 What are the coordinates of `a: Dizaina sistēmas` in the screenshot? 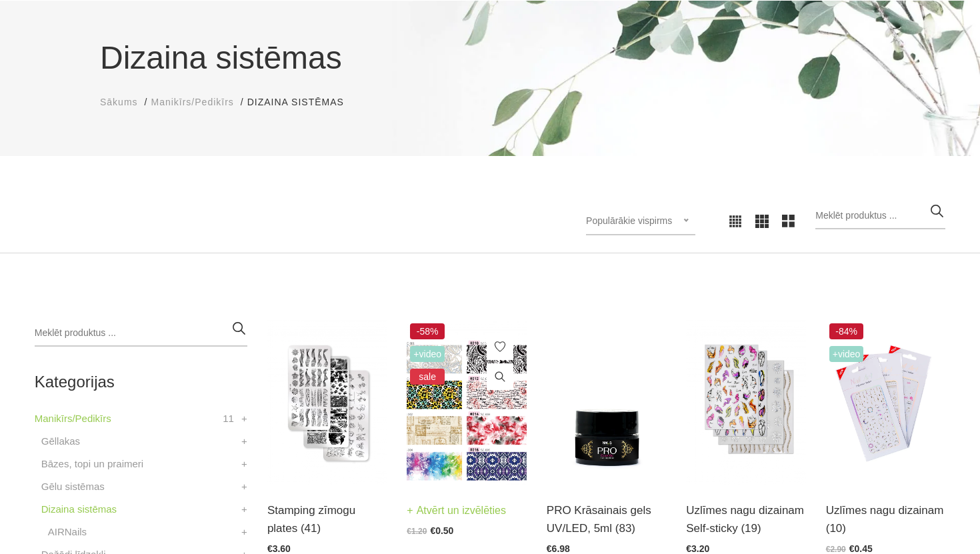 It's located at (79, 509).